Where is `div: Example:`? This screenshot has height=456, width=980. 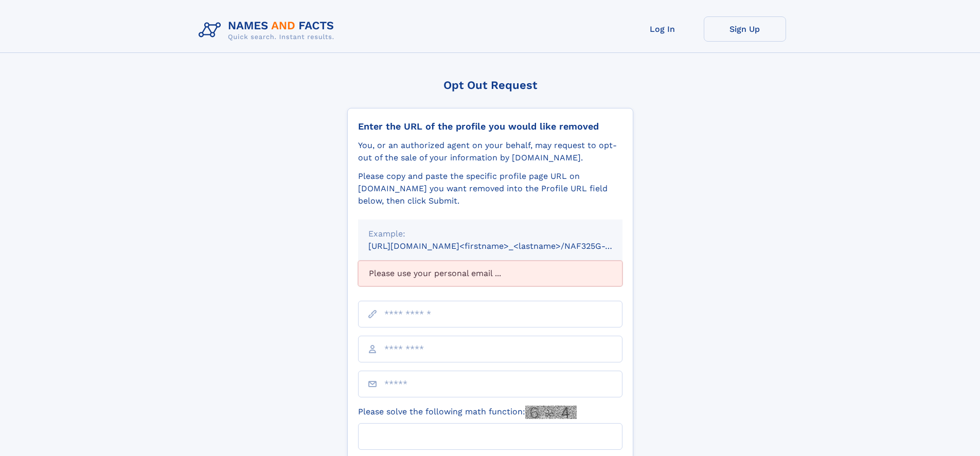
div: Example: is located at coordinates (490, 234).